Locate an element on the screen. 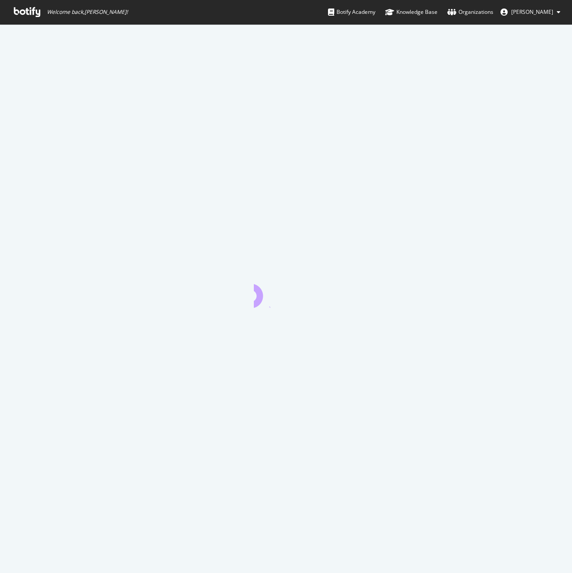  div: animation is located at coordinates (286, 292).